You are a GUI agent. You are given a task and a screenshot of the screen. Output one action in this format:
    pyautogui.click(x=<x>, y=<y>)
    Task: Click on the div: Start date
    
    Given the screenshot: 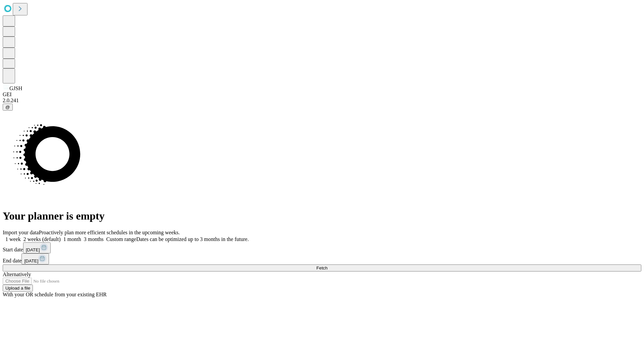 What is the action you would take?
    pyautogui.click(x=322, y=248)
    